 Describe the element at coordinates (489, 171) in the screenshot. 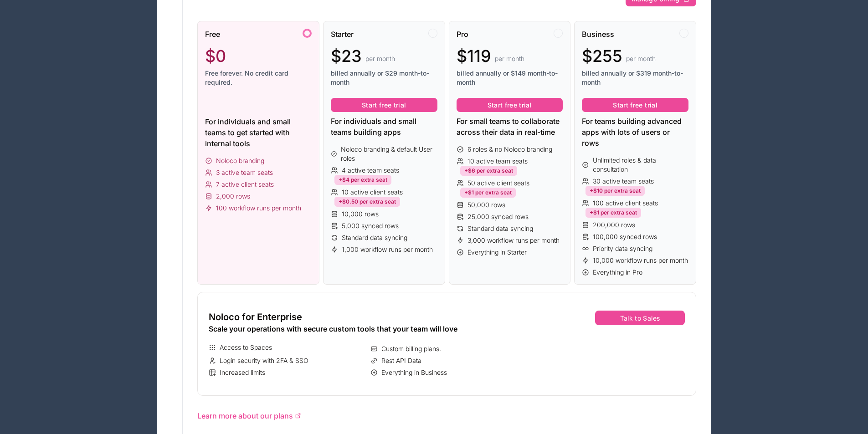

I see `div: +$6 per extra seat` at that location.